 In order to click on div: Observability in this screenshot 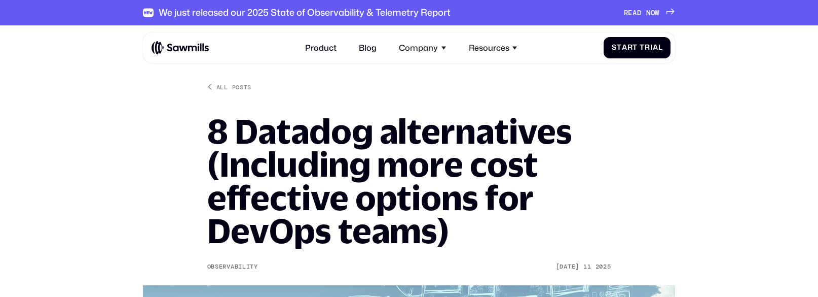, I will do `click(233, 266)`.